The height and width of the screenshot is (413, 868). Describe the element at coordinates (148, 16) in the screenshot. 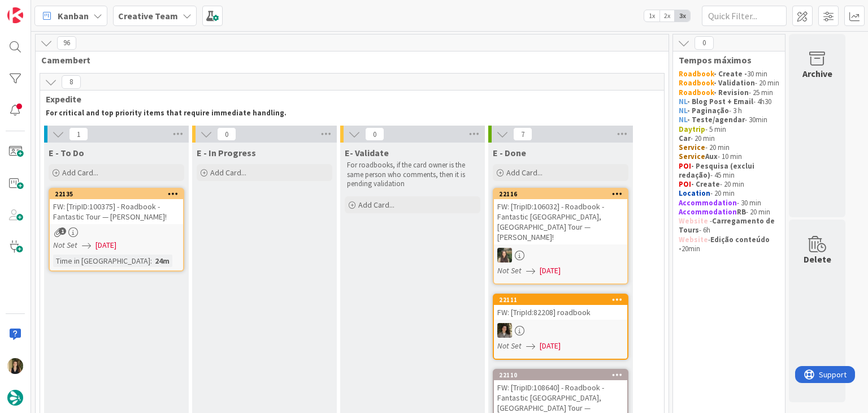

I see `b: Creative Team` at that location.